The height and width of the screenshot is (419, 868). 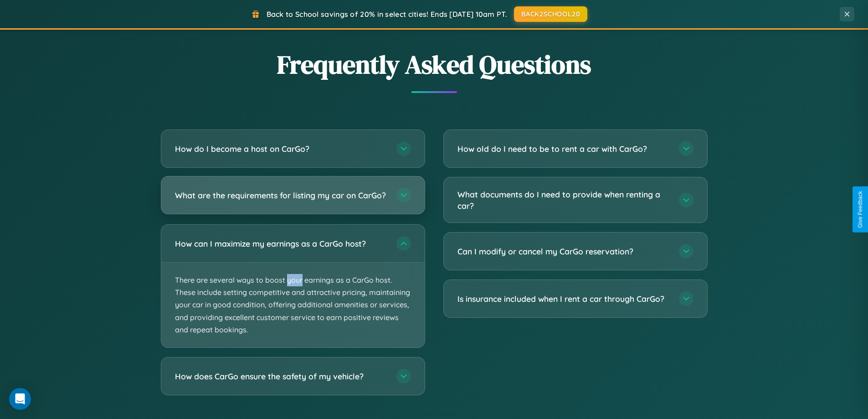 What do you see at coordinates (550, 14) in the screenshot?
I see `button: BACK2SCHOOL20` at bounding box center [550, 14].